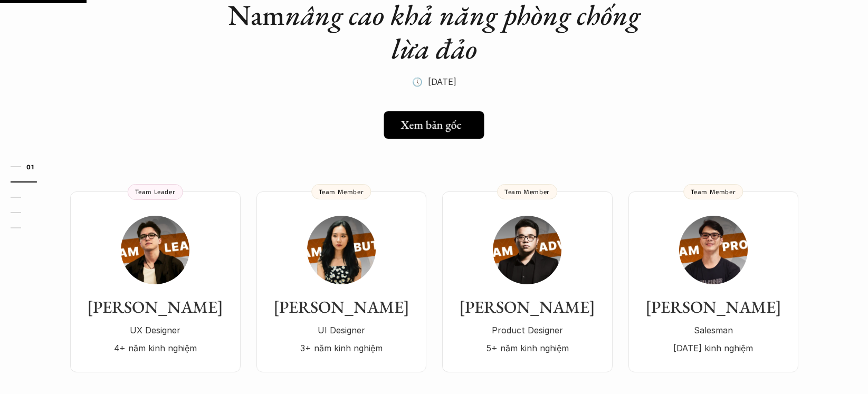 Image resolution: width=868 pixels, height=394 pixels. What do you see at coordinates (434, 125) in the screenshot?
I see `a: Xem bản gốc` at bounding box center [434, 125].